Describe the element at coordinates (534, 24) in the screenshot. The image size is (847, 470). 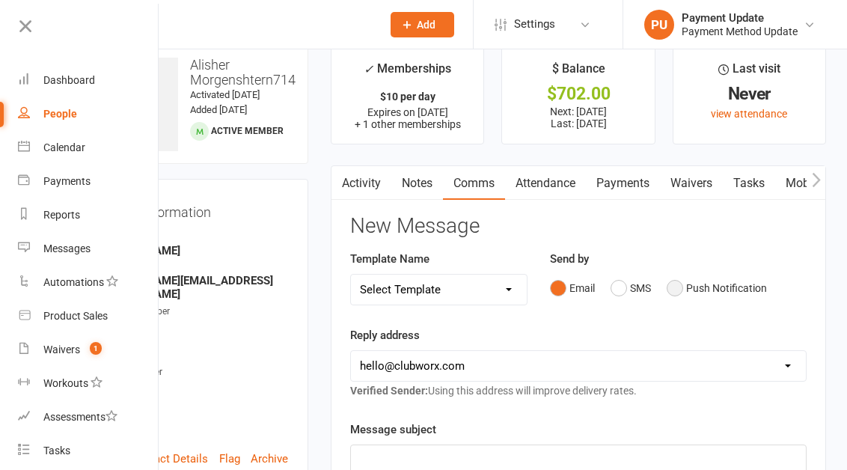
I see `span: Settings` at that location.